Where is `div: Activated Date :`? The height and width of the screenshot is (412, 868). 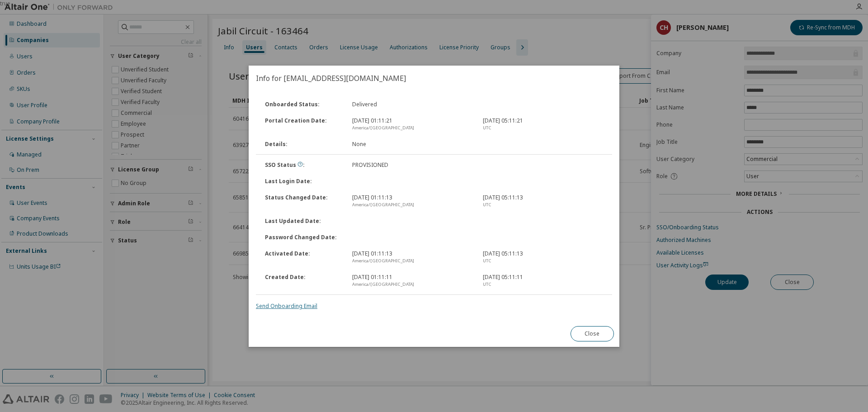 div: Activated Date : is located at coordinates (303, 258).